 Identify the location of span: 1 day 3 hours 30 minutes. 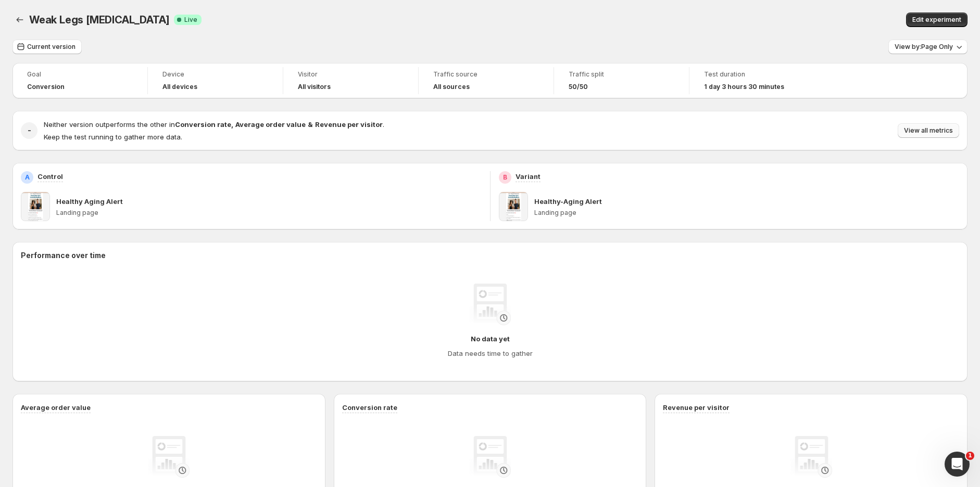
(744, 87).